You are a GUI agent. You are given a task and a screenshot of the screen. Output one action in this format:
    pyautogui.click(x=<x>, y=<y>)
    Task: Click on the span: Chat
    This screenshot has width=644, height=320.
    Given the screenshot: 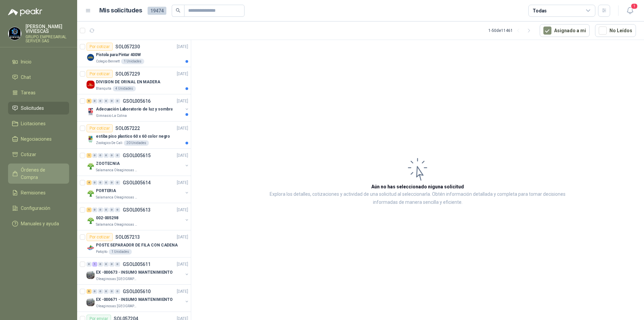 What is the action you would take?
    pyautogui.click(x=26, y=77)
    